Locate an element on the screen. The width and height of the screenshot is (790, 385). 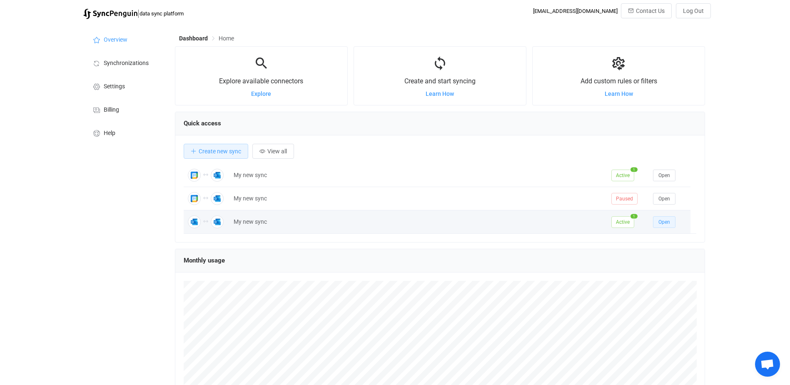
span: Paused is located at coordinates (624, 199).